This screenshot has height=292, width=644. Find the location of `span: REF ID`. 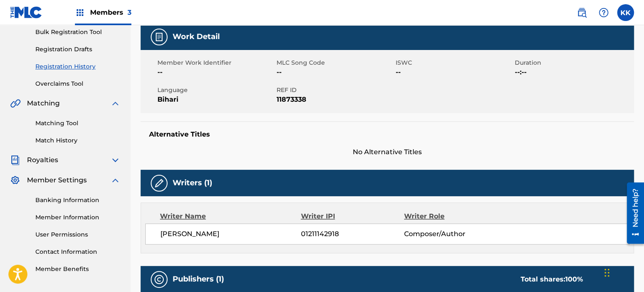

span: REF ID is located at coordinates (335, 90).